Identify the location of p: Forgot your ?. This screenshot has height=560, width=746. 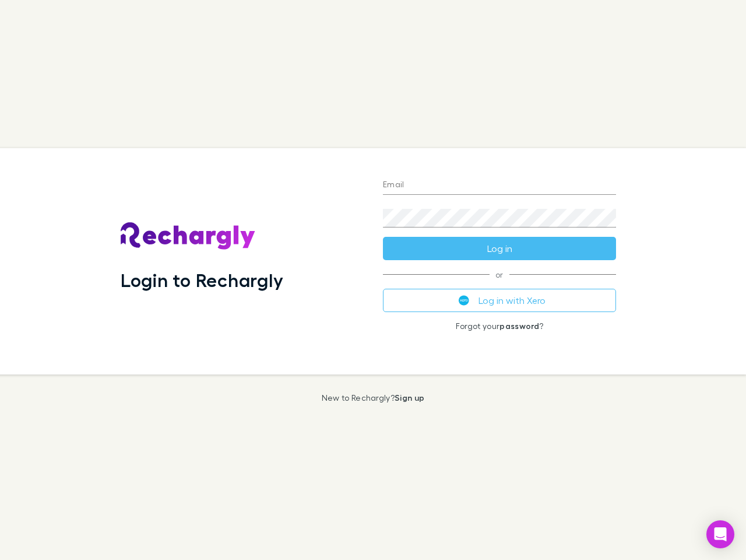
(499, 326).